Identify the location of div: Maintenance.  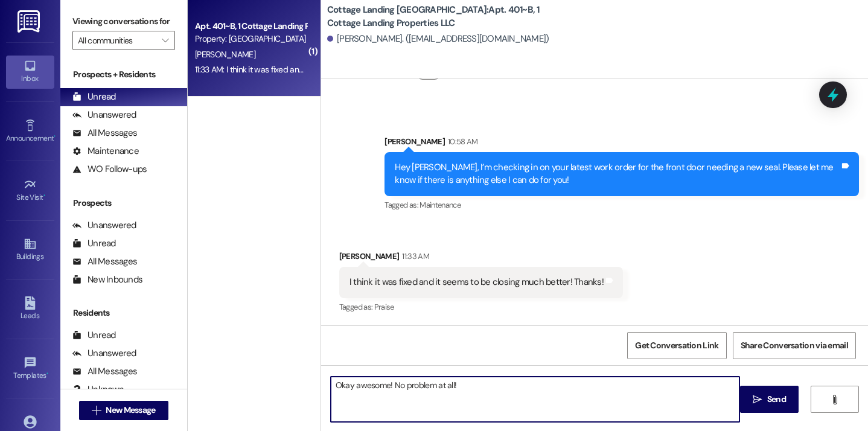
(106, 151).